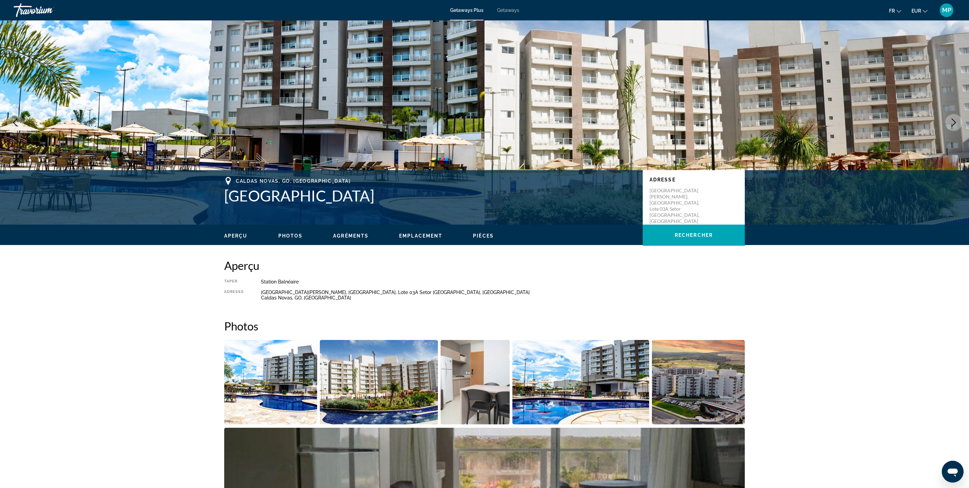 The width and height of the screenshot is (969, 488). What do you see at coordinates (467, 10) in the screenshot?
I see `span: Getaways Plus` at bounding box center [467, 10].